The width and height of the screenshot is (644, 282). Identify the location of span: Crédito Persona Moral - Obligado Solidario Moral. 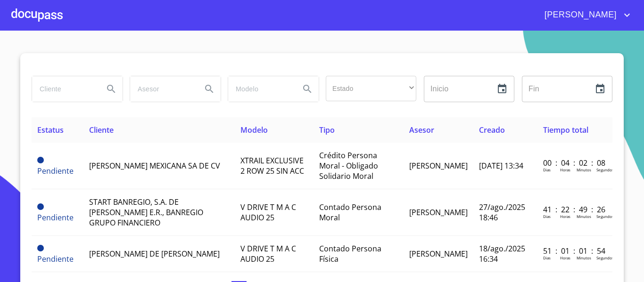
(349, 165).